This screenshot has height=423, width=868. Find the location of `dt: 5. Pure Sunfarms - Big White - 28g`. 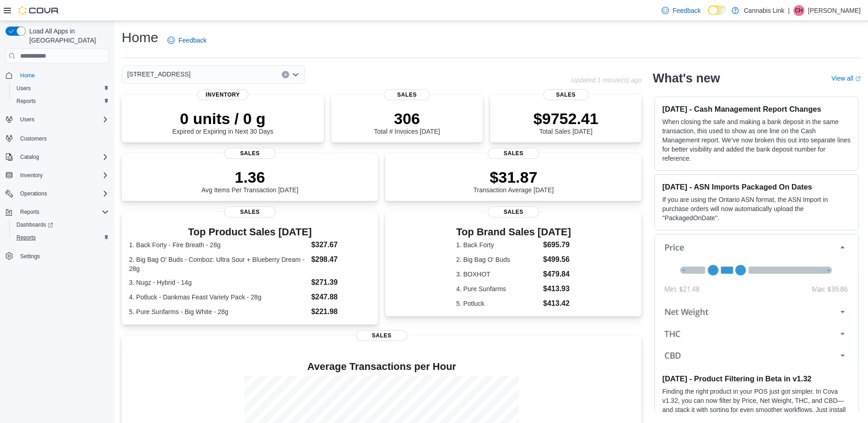

dt: 5. Pure Sunfarms - Big White - 28g is located at coordinates (218, 312).